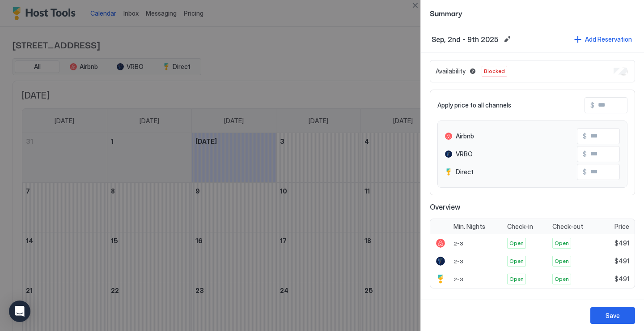 The image size is (644, 331). Describe the element at coordinates (494, 71) in the screenshot. I see `span: Blocked` at that location.